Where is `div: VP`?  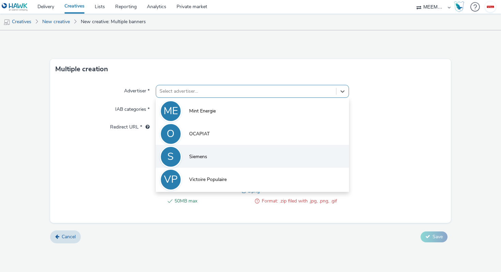 div: VP is located at coordinates (171, 180).